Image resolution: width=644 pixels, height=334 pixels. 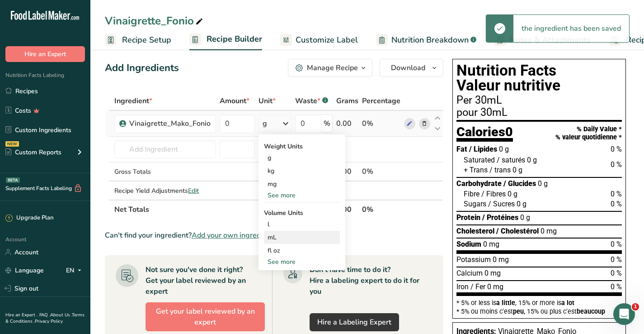 I want to click on span: Add your own ingredient, so click(x=233, y=235).